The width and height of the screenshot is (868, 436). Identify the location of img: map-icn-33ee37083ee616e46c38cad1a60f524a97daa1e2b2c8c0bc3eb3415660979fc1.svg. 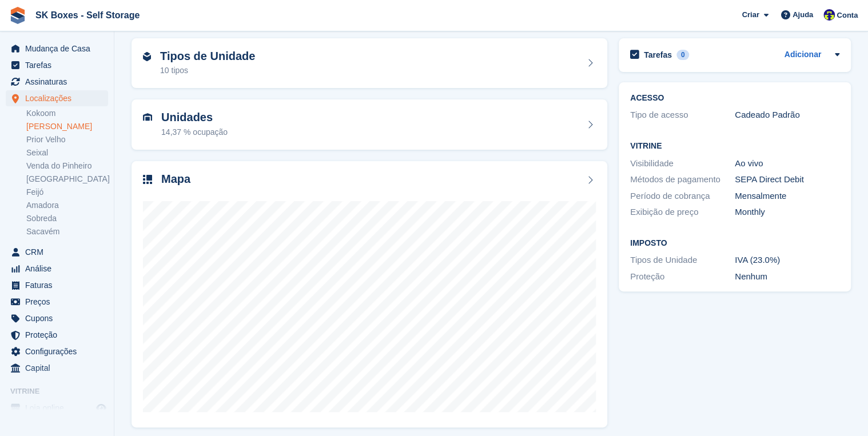
(148, 179).